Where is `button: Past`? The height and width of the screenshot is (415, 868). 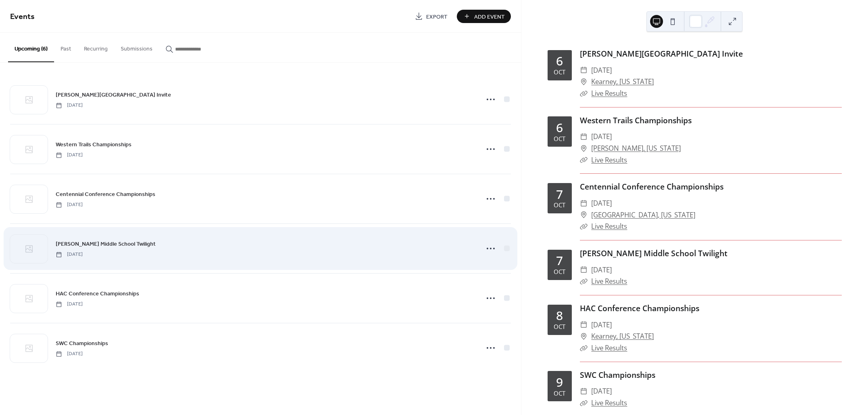 button: Past is located at coordinates (66, 47).